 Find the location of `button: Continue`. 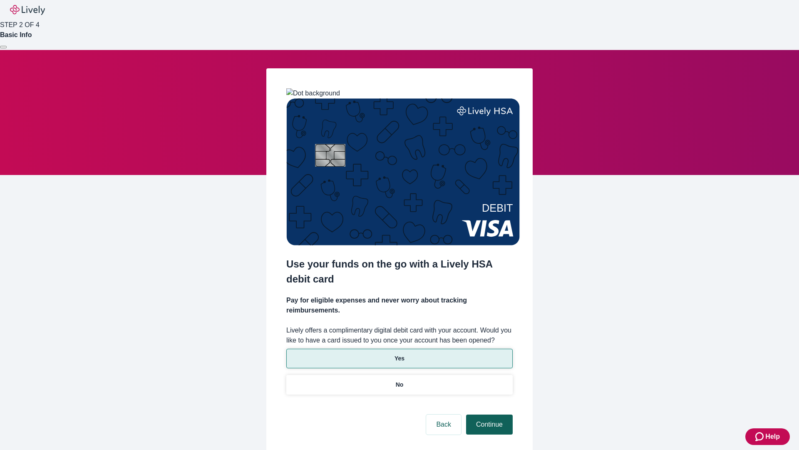

button: Continue is located at coordinates (489, 424).